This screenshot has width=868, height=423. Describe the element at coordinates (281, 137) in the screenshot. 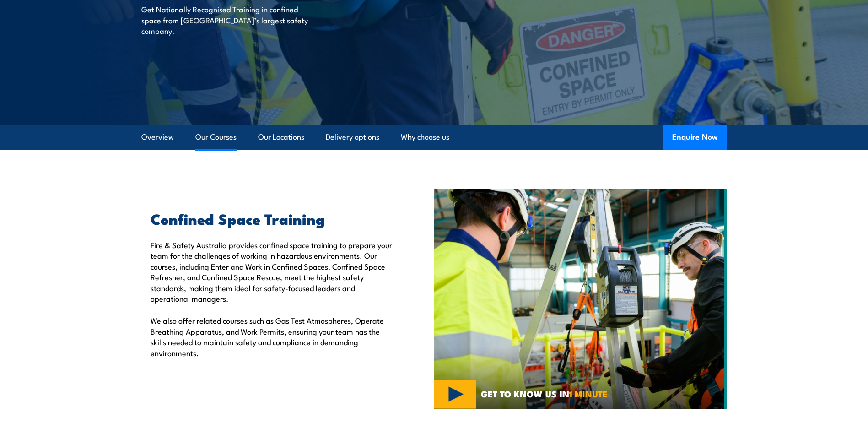

I see `a: Our Locations` at that location.